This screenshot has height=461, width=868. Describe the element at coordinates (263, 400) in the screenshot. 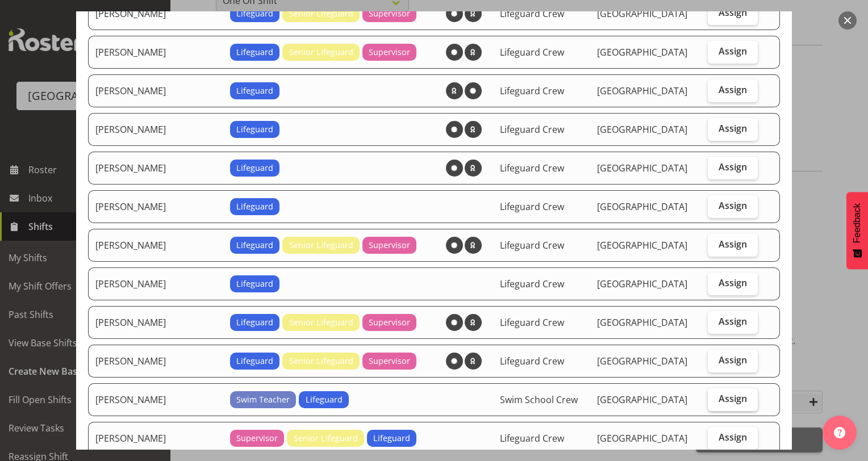

I see `span: Swim Teacher` at that location.